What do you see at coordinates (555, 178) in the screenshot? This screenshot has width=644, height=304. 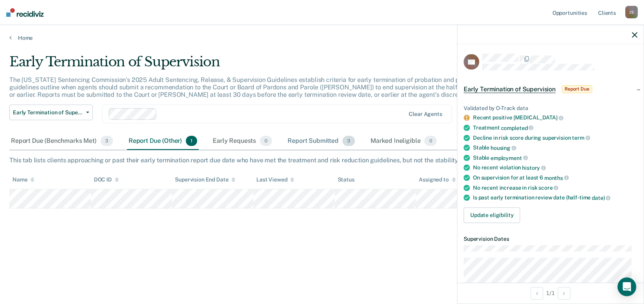 I see `div: On supervision for at least 6` at bounding box center [555, 178].